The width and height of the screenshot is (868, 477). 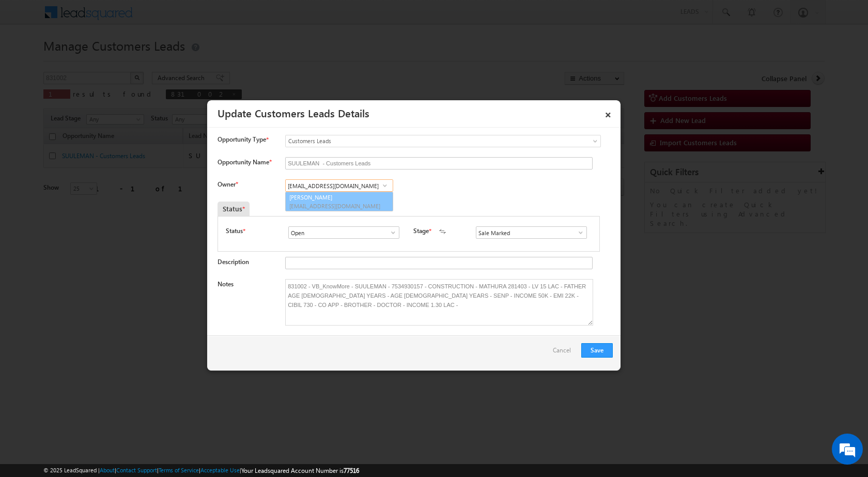 I want to click on span: Customers Leads, so click(x=422, y=141).